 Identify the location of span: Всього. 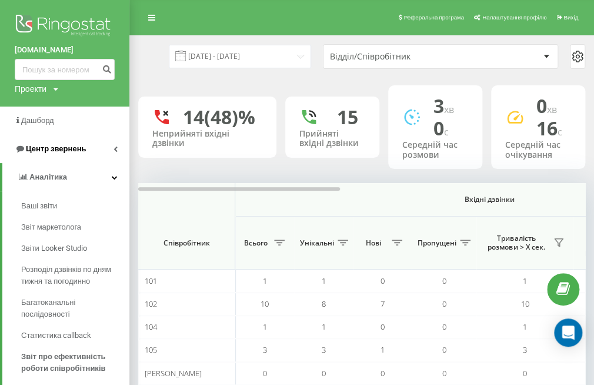
(256, 243).